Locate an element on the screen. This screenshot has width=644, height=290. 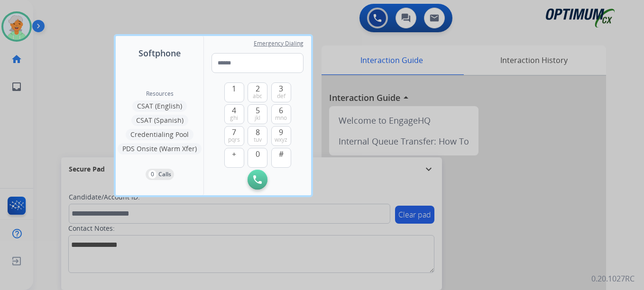
span: Resources is located at coordinates (160, 94).